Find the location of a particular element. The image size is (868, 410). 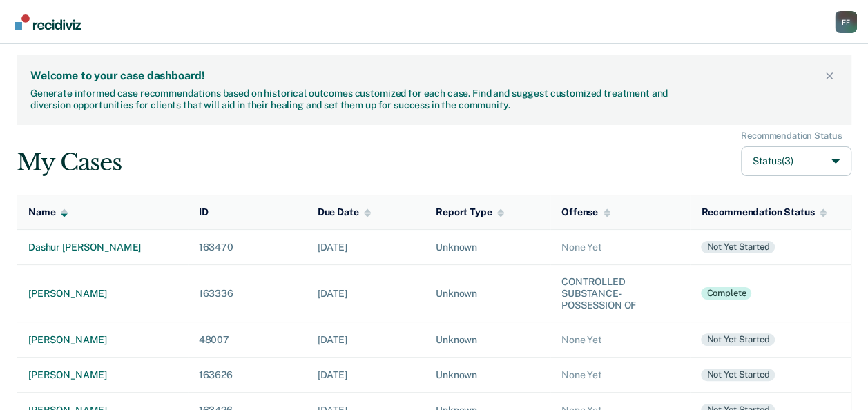

div: Complete is located at coordinates (725, 293).